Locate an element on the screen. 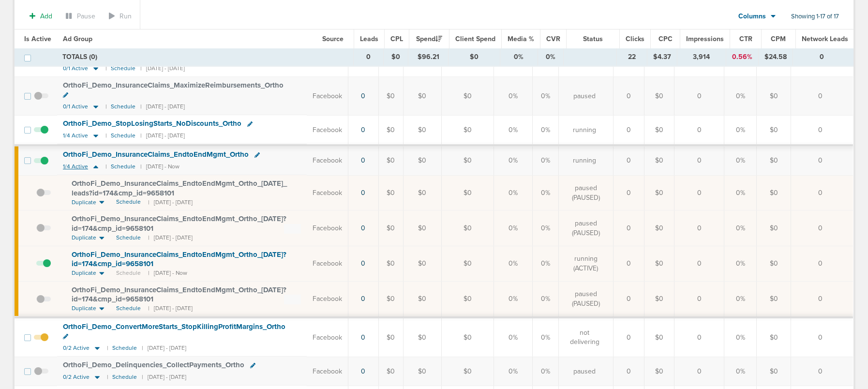 Image resolution: width=868 pixels, height=389 pixels. td: $24.58 is located at coordinates (775, 57).